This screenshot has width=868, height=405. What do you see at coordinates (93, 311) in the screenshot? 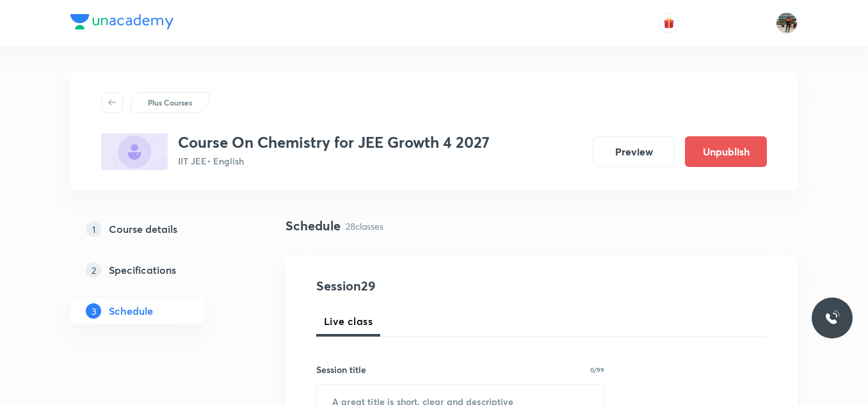
I see `p: 3` at bounding box center [93, 311].